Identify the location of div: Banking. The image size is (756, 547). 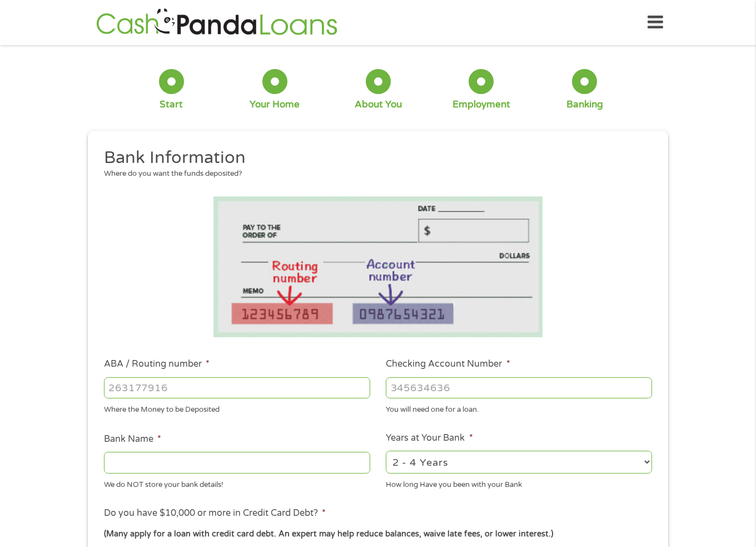
(584, 105).